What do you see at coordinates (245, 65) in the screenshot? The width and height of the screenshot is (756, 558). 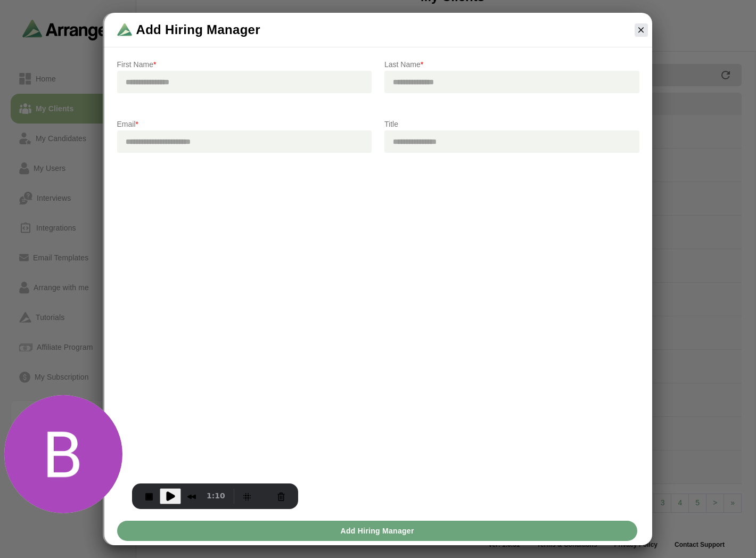 I see `p: First Name` at bounding box center [245, 65].